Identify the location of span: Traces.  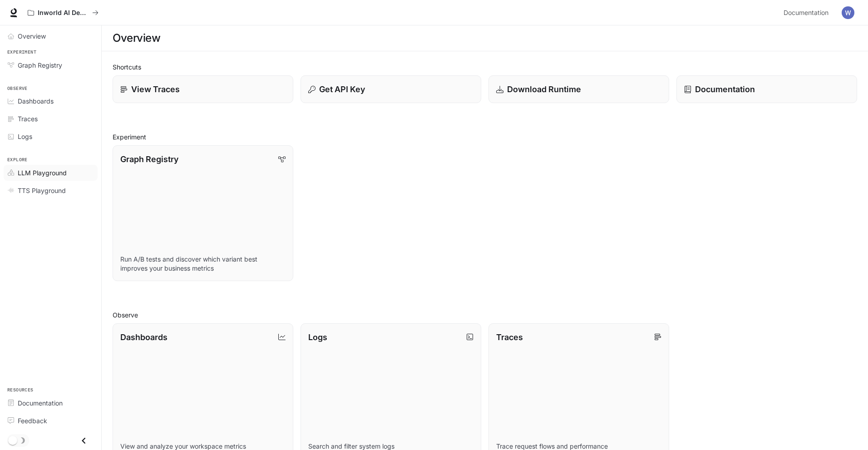
(28, 118).